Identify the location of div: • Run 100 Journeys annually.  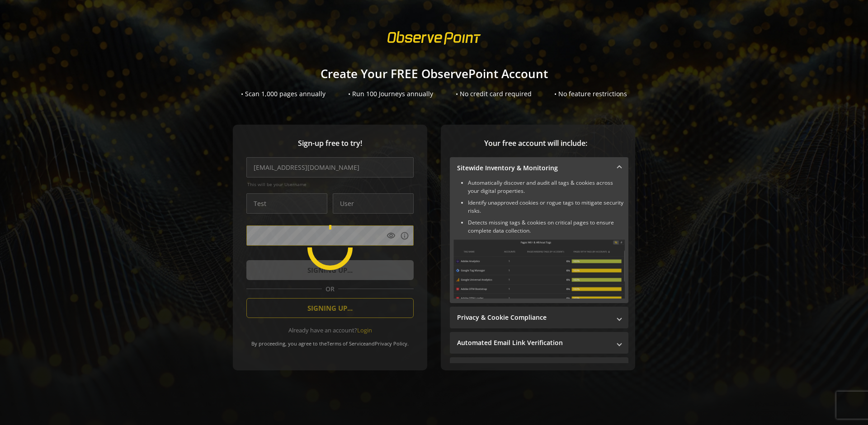
(391, 94).